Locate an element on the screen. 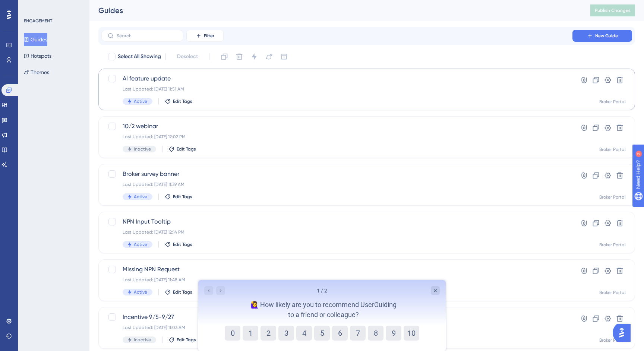 The height and width of the screenshot is (351, 644). span: Broker survey banner is located at coordinates (337, 174).